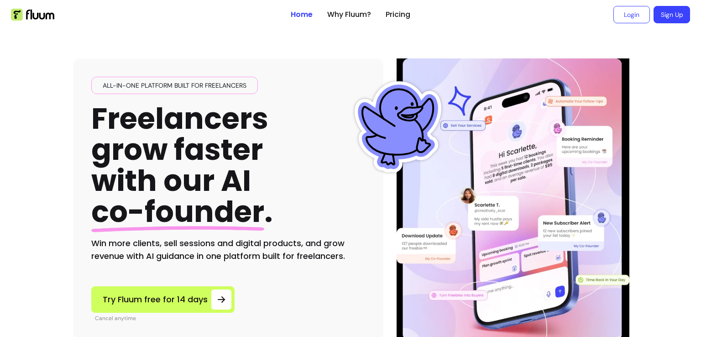 This screenshot has width=701, height=337. I want to click on h1: Freelancers grow faster with our AI ., so click(182, 165).